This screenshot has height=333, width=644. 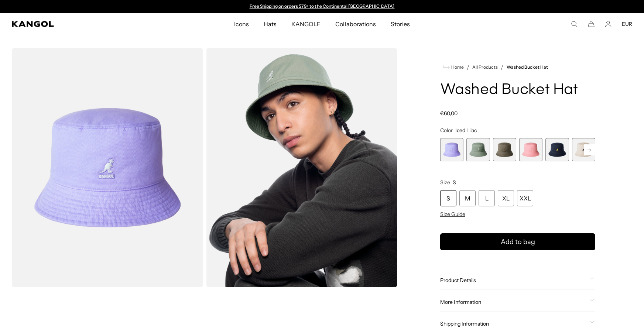 What do you see at coordinates (478, 150) in the screenshot?
I see `label: SAGE GREEN` at bounding box center [478, 150].